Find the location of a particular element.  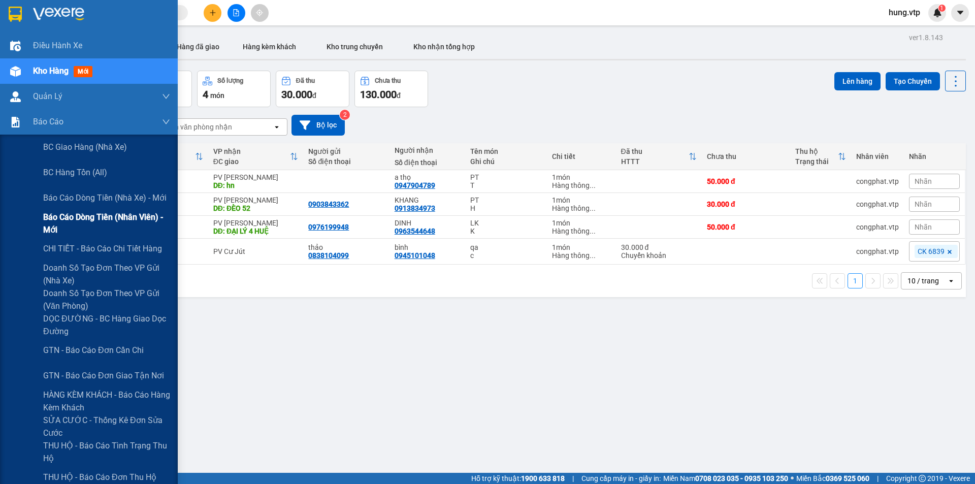

span: 30.000 is located at coordinates (297, 94).